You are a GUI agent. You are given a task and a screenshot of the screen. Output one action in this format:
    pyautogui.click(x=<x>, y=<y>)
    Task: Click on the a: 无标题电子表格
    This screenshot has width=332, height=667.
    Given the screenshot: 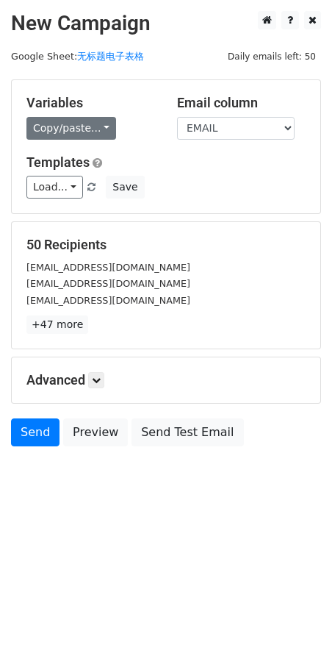 What is the action you would take?
    pyautogui.click(x=110, y=56)
    